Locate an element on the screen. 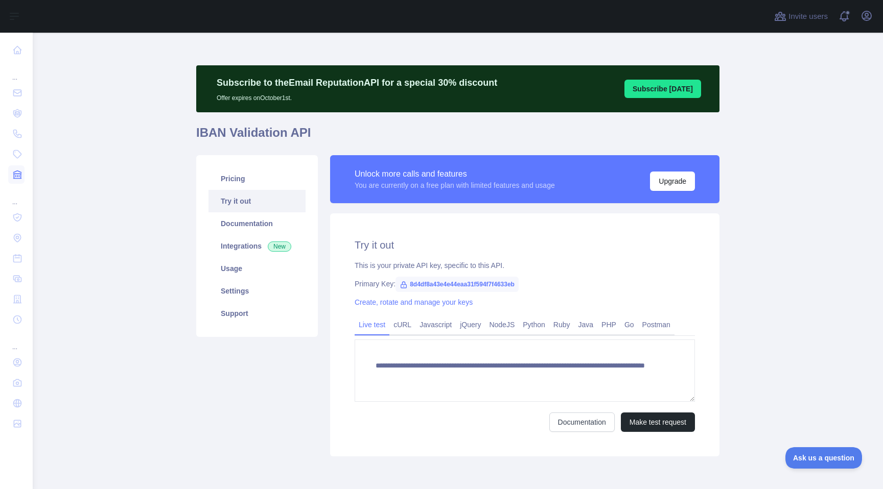  a: NodeJS is located at coordinates (502, 325).